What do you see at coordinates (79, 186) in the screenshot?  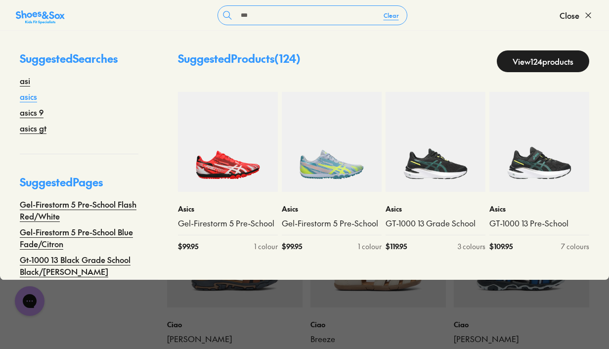 I see `p: Suggested Pages` at bounding box center [79, 186].